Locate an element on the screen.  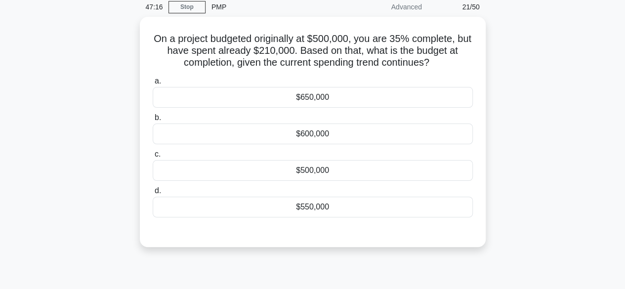
div: $650,000 is located at coordinates (313, 97).